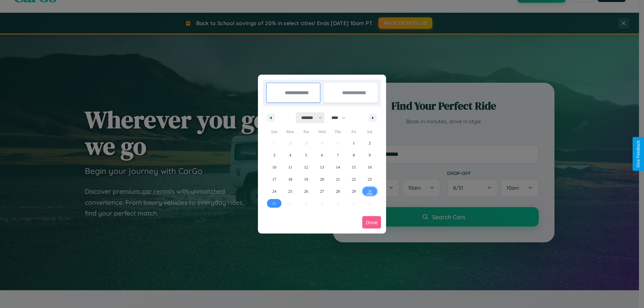 The height and width of the screenshot is (308, 644). Describe the element at coordinates (354, 155) in the screenshot. I see `button: 8` at that location.